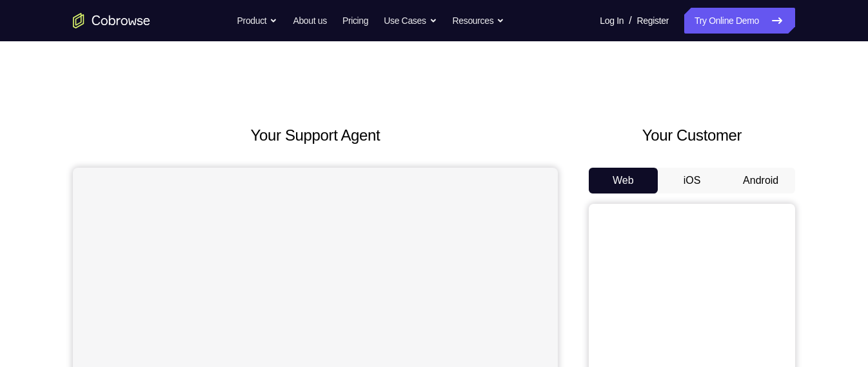  What do you see at coordinates (257, 21) in the screenshot?
I see `button: Product` at bounding box center [257, 21].